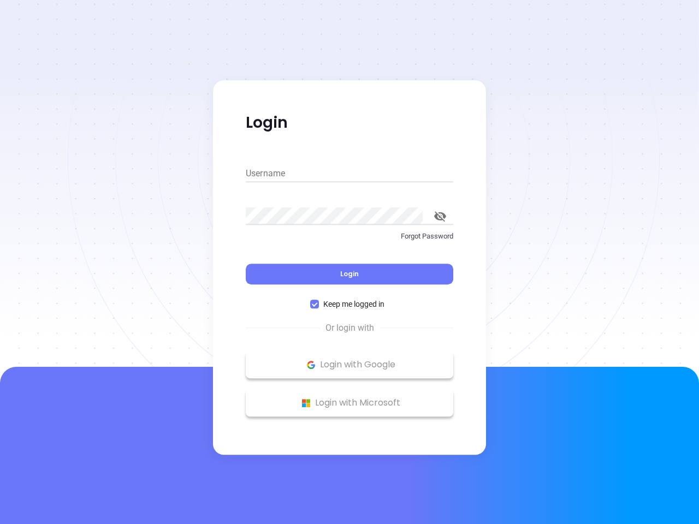 This screenshot has height=524, width=699. I want to click on span: Login, so click(349, 273).